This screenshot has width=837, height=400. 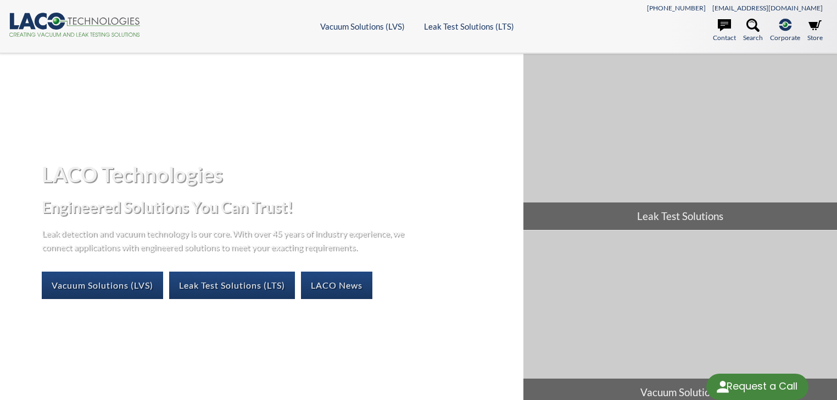 I want to click on a: LACO News, so click(x=337, y=286).